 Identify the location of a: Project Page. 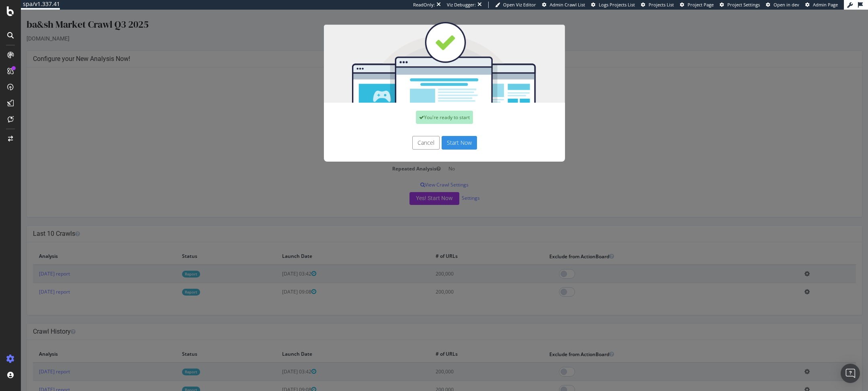
(696, 5).